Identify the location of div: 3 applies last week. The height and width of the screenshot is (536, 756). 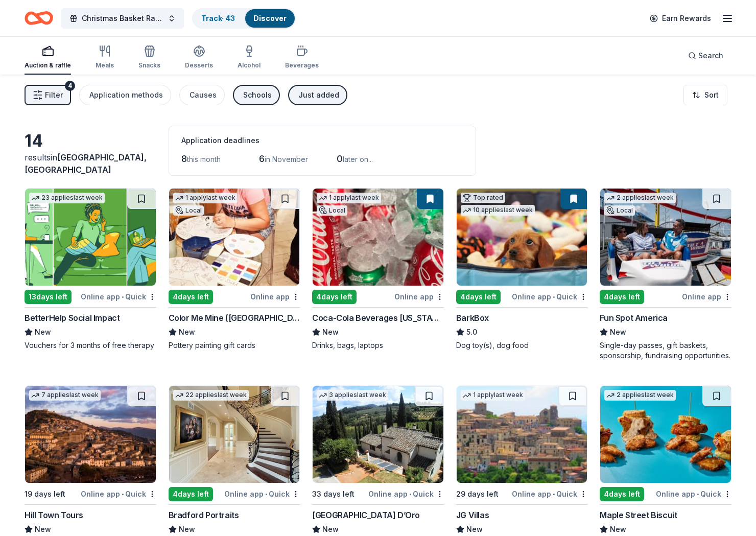
(352, 395).